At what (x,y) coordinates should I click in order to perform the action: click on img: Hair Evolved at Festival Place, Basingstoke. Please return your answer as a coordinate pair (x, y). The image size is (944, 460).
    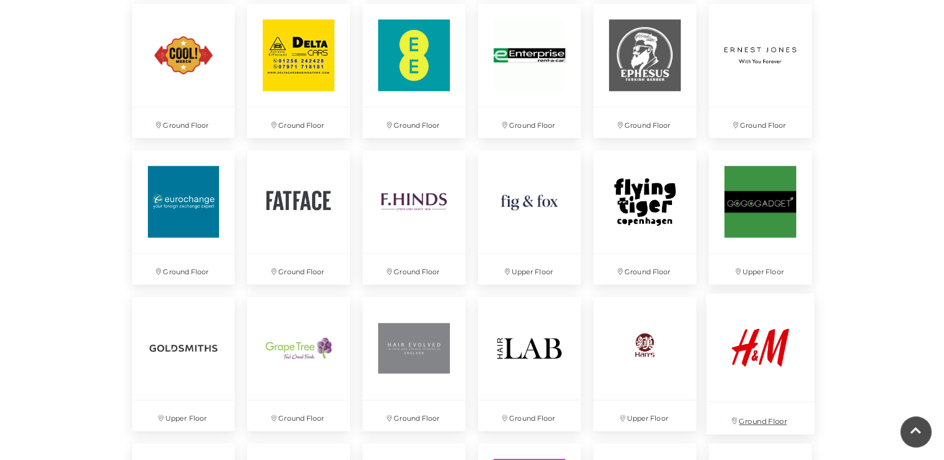
    Looking at the image, I should click on (414, 348).